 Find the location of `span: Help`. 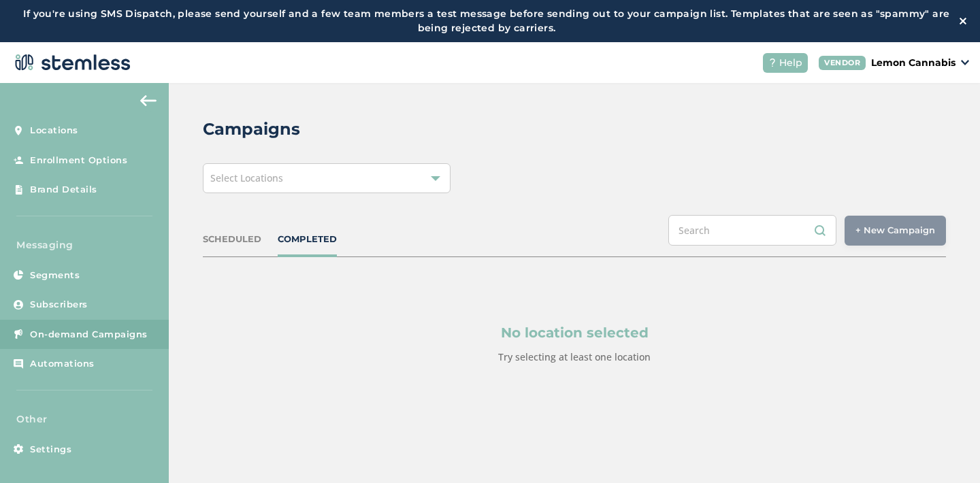

span: Help is located at coordinates (790, 63).